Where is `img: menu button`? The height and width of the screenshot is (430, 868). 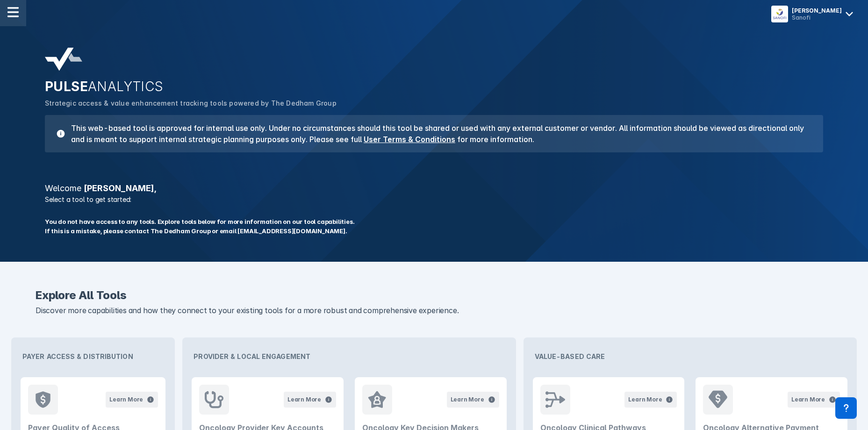 img: menu button is located at coordinates (780, 14).